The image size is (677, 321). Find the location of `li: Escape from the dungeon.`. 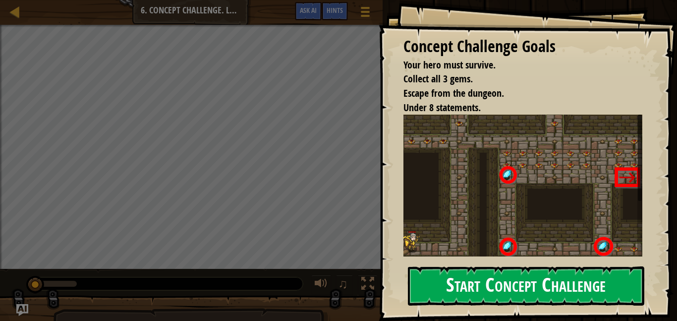

li: Escape from the dungeon. is located at coordinates (515, 93).